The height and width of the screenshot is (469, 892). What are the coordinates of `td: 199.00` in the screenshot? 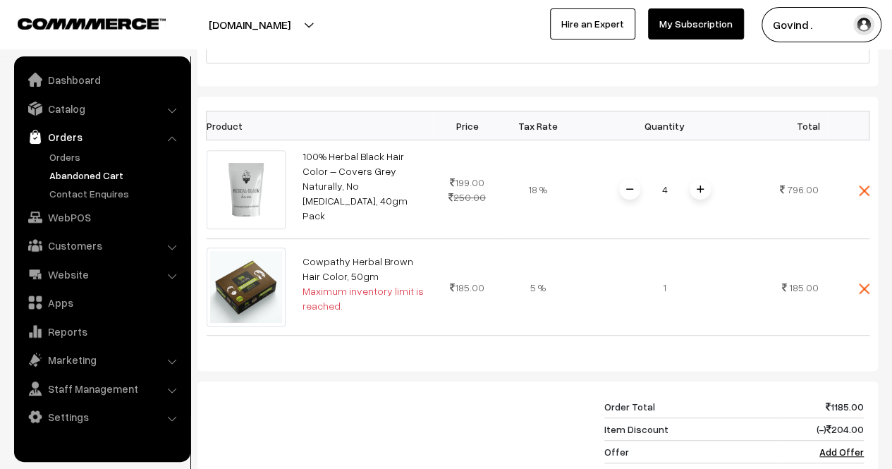 It's located at (467, 190).